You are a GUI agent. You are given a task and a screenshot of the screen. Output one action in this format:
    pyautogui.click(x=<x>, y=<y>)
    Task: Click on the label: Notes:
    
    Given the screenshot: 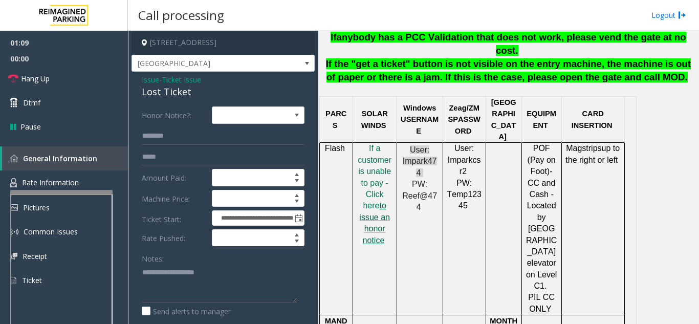 What is the action you would take?
    pyautogui.click(x=152, y=257)
    